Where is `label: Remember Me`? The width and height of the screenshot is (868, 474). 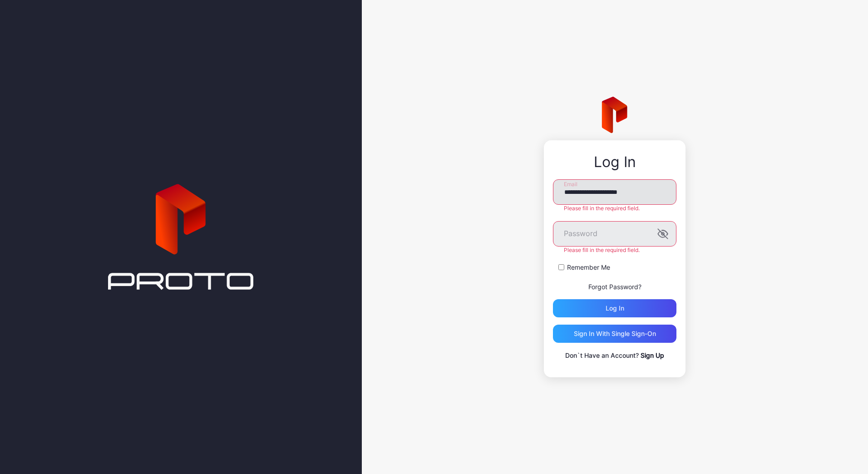 label: Remember Me is located at coordinates (588, 267).